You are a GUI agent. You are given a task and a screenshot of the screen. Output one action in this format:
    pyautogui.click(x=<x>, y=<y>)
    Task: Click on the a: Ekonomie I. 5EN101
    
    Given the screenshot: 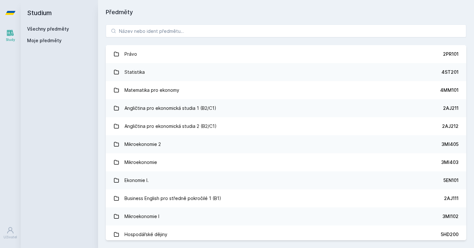 What is the action you would take?
    pyautogui.click(x=286, y=181)
    